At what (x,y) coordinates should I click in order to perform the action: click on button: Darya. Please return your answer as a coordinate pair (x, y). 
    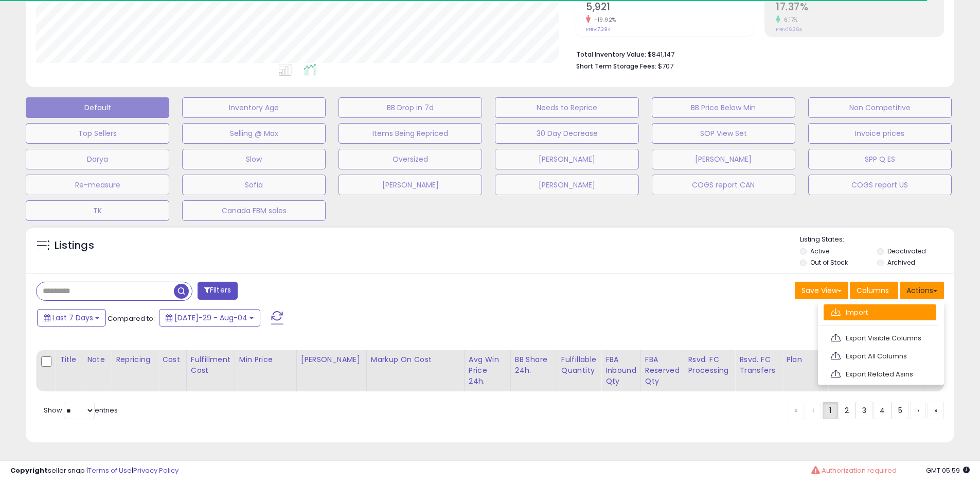
    Looking at the image, I should click on (97, 160).